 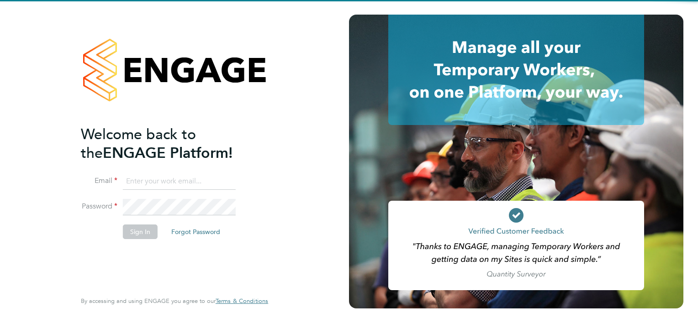 I want to click on span: Terms & Conditions, so click(x=242, y=301).